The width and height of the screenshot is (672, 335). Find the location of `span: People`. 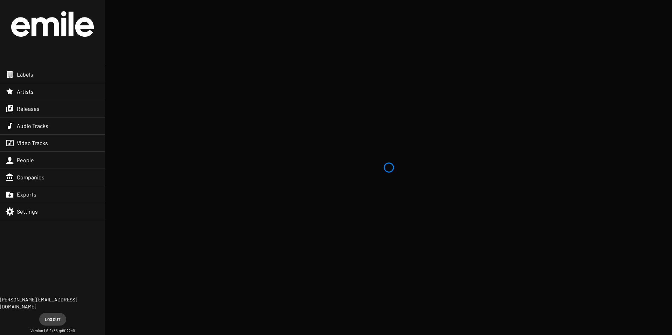

span: People is located at coordinates (25, 160).